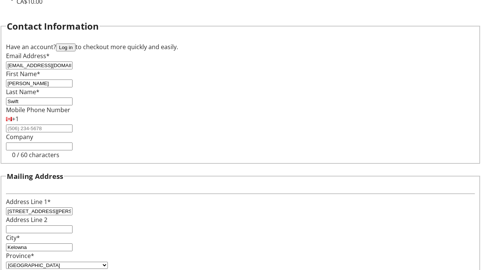  Describe the element at coordinates (38, 110) in the screenshot. I see `label: Mobile Phone Number` at that location.